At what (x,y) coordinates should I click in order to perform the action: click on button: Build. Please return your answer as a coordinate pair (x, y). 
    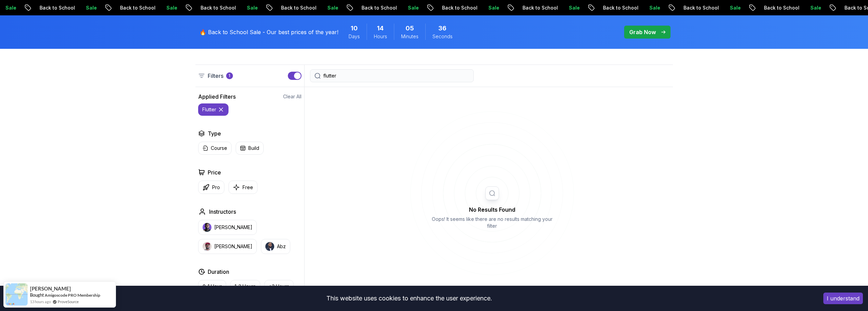
    Looking at the image, I should click on (250, 148).